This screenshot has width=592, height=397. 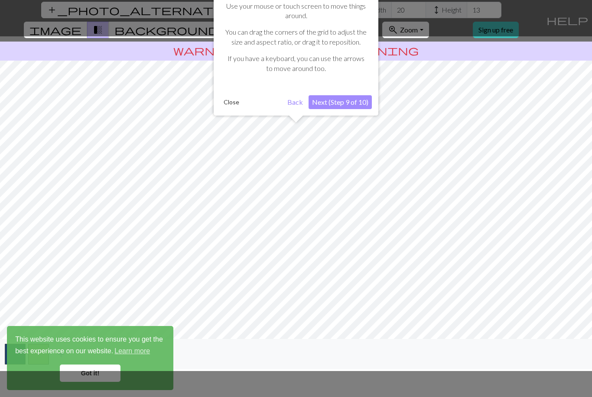 What do you see at coordinates (296, 37) in the screenshot?
I see `p: You can drag the corners of the grid to adjust the size and aspect ratio, or drag it to reposition.` at bounding box center [296, 37].